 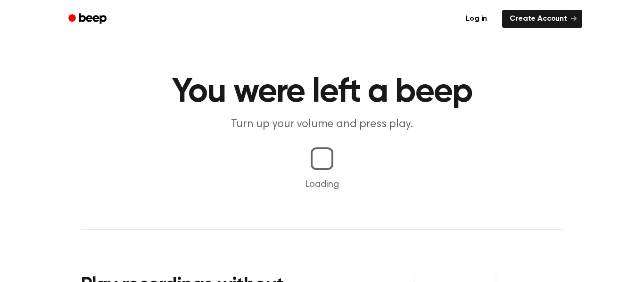 I want to click on p: Turn up your volume and press play., so click(x=322, y=124).